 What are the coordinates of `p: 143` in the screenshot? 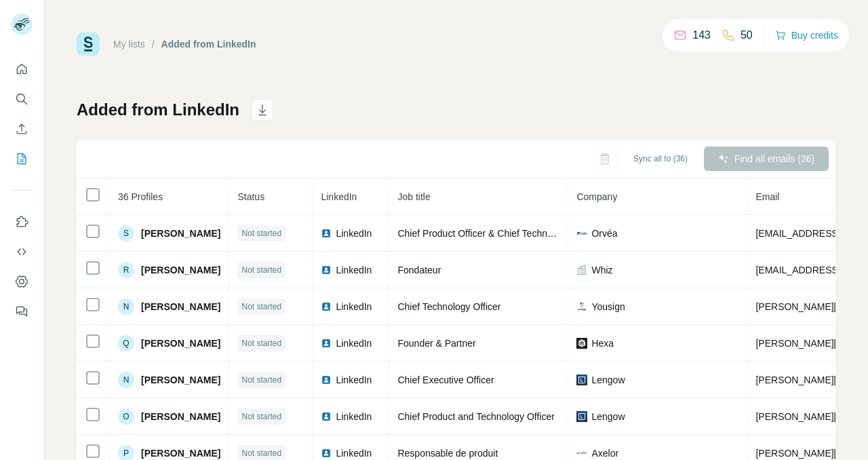 It's located at (701, 35).